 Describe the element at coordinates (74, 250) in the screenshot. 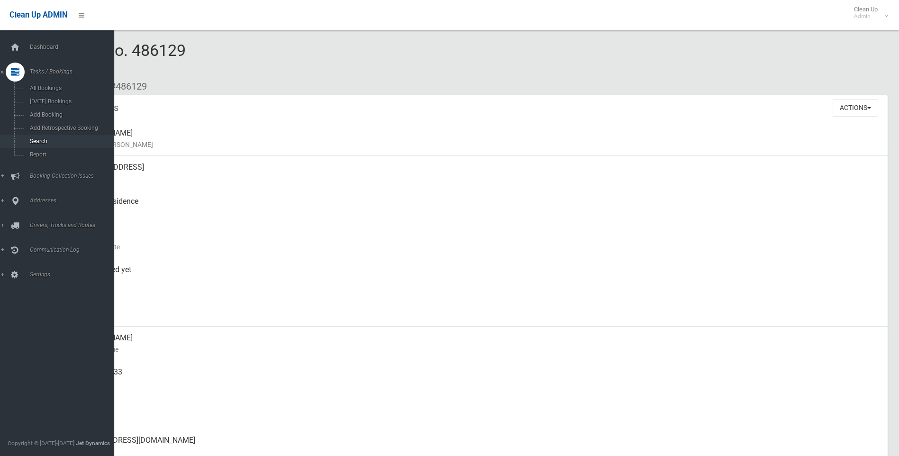

I see `span: Communication Log` at that location.